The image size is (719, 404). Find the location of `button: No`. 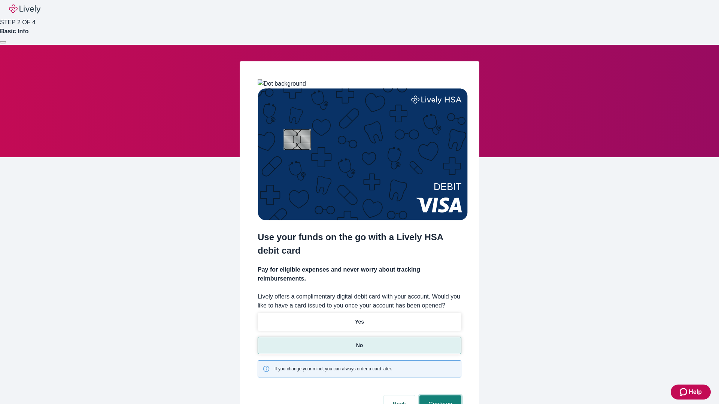

button: No is located at coordinates (360, 346).